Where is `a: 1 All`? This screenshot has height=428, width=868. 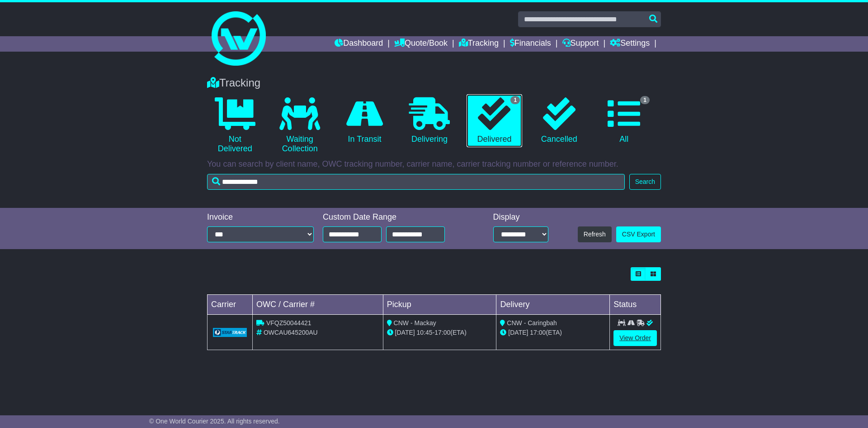 a: 1 All is located at coordinates (624, 121).